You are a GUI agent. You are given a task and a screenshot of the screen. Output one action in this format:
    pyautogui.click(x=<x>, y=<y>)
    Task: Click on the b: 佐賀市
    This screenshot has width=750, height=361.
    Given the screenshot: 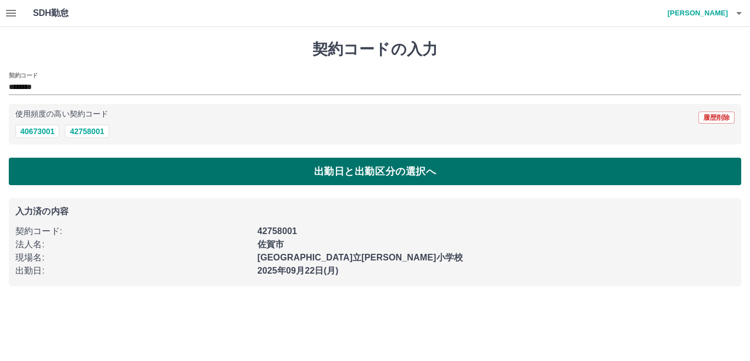 What is the action you would take?
    pyautogui.click(x=271, y=244)
    